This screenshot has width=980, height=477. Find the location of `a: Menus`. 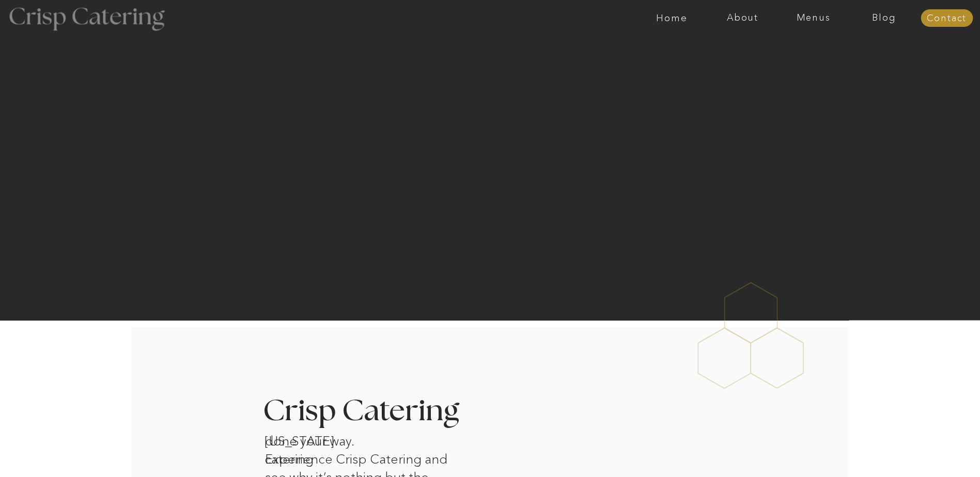

a: Menus is located at coordinates (813, 18).